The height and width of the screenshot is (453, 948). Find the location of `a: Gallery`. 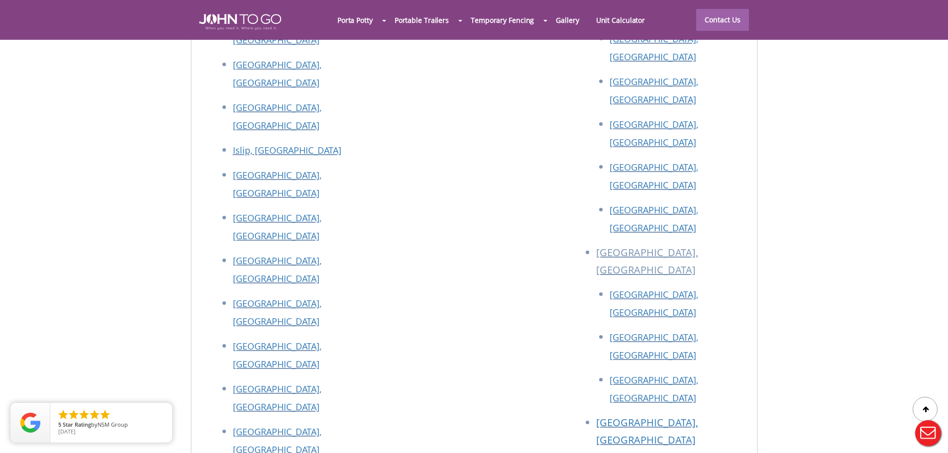

a: Gallery is located at coordinates (567, 20).